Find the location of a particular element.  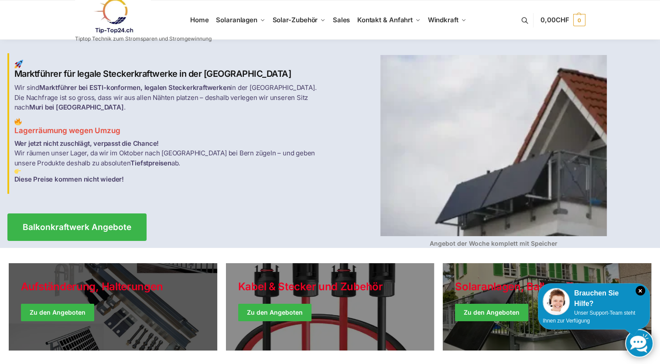

a: Kontakt & Anfahrt is located at coordinates (388, 20).